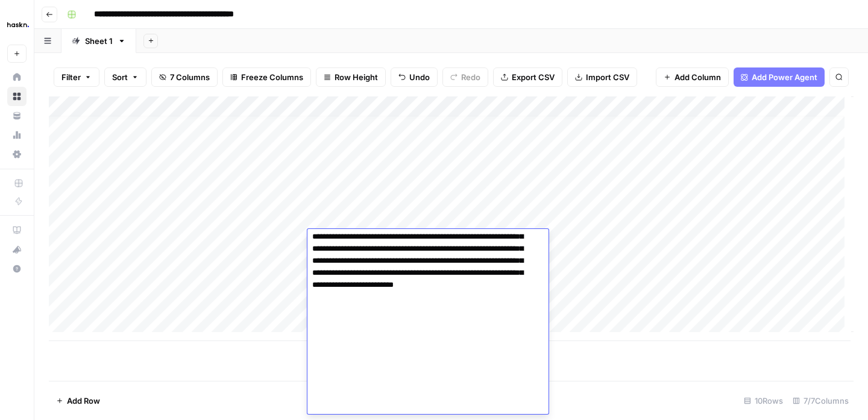 The height and width of the screenshot is (420, 868). I want to click on span: Export CSV, so click(533, 77).